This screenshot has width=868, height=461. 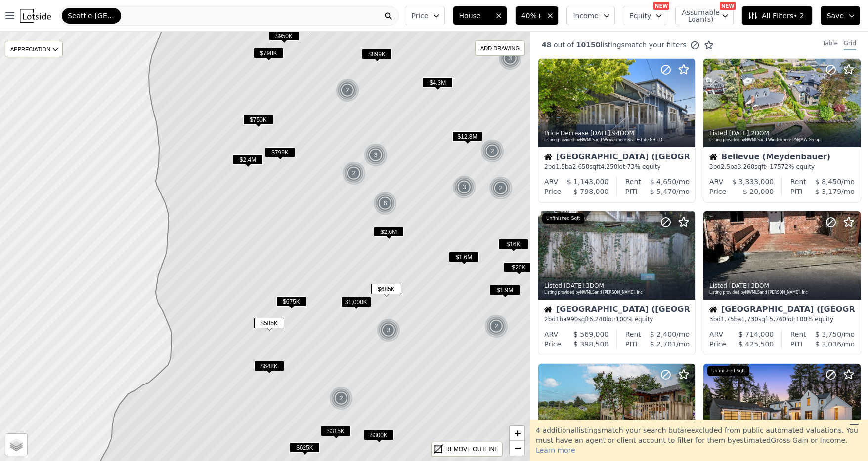 I want to click on span: House, so click(x=475, y=16).